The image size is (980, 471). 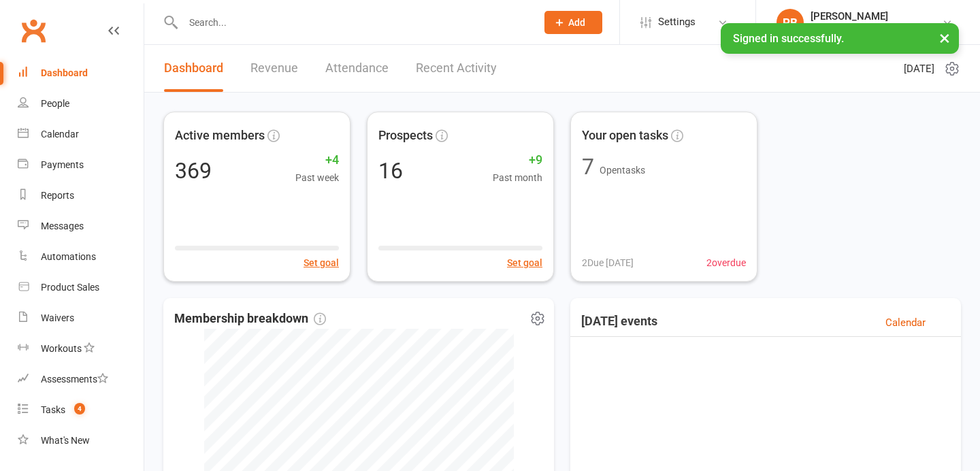 I want to click on span: Settings, so click(x=676, y=22).